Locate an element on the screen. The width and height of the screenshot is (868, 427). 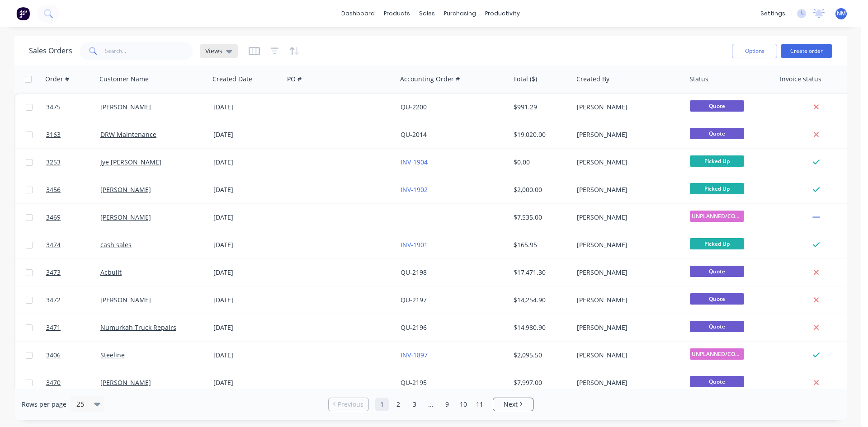
a: Acbuilt is located at coordinates (111, 272).